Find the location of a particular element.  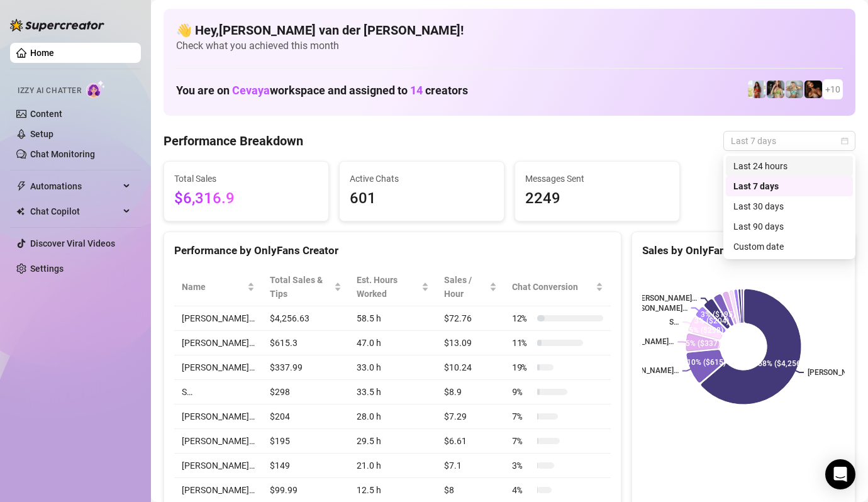

span: + 10 is located at coordinates (833, 89).